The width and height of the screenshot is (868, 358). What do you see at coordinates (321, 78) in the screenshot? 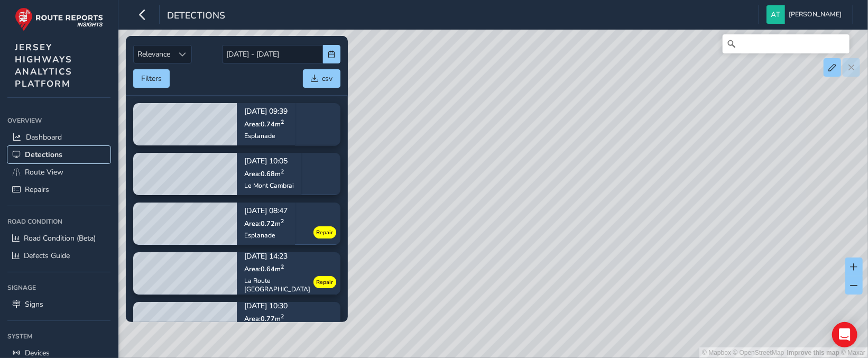
I see `button: csv` at bounding box center [321, 78].